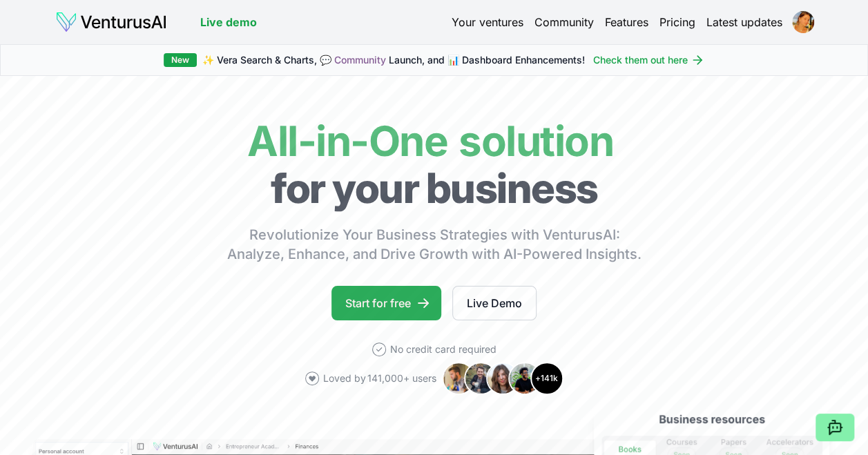  I want to click on a: Latest updates, so click(745, 22).